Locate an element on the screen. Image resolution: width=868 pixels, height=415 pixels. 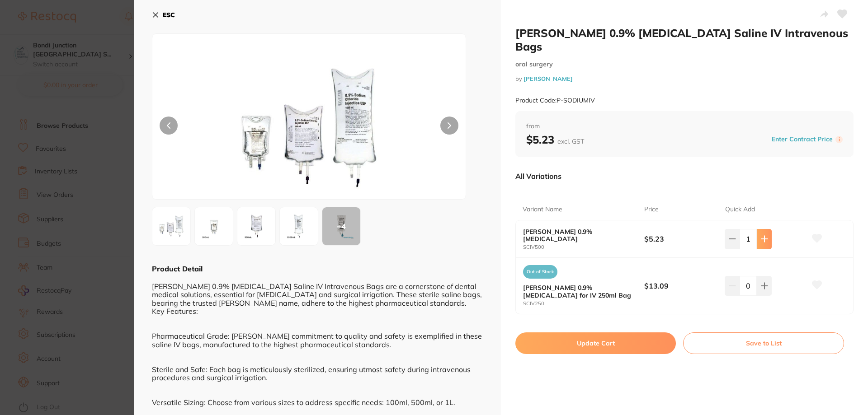
p: Variant Name is located at coordinates (542, 210).